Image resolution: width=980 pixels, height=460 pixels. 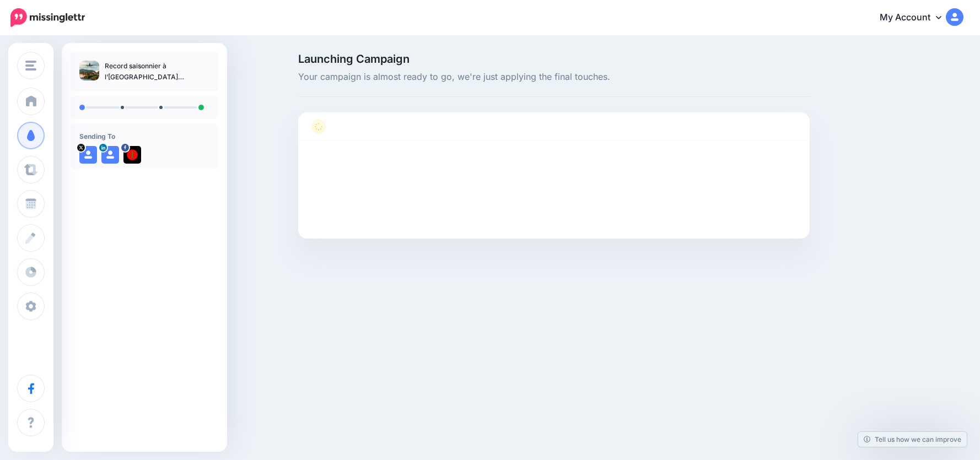 I want to click on span: Your campaign is almost ready to go, we're just applying the final touches., so click(x=554, y=77).